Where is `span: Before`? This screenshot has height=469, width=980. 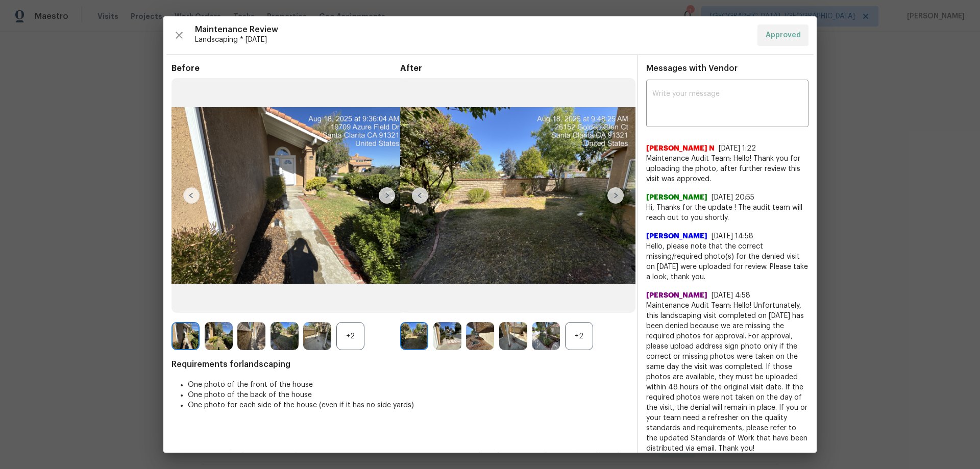 span: Before is located at coordinates (286, 68).